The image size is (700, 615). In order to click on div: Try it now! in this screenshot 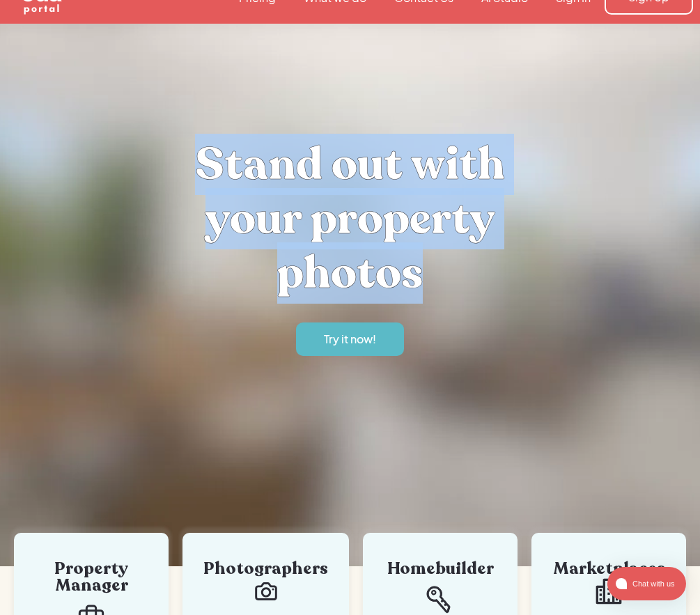, I will do `click(350, 339)`.